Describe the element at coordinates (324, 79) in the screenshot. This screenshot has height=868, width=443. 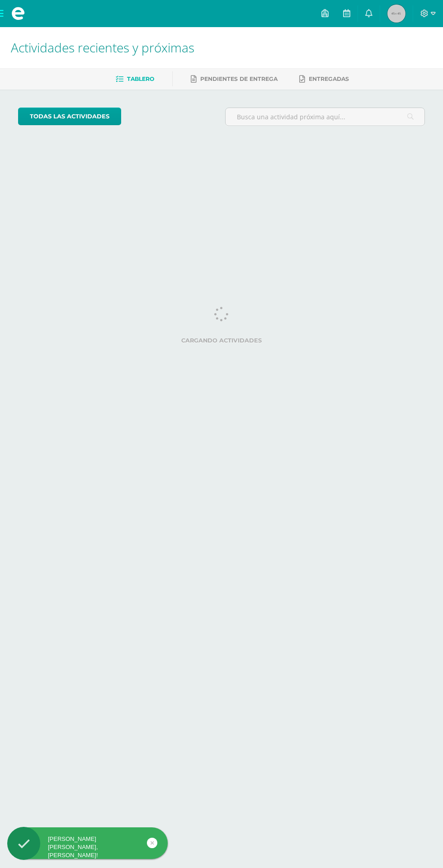
I see `a: Entregadas` at that location.